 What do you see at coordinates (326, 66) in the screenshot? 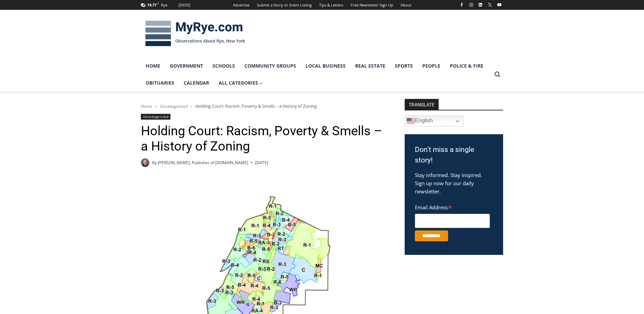
I see `a: Local Business` at bounding box center [326, 66].